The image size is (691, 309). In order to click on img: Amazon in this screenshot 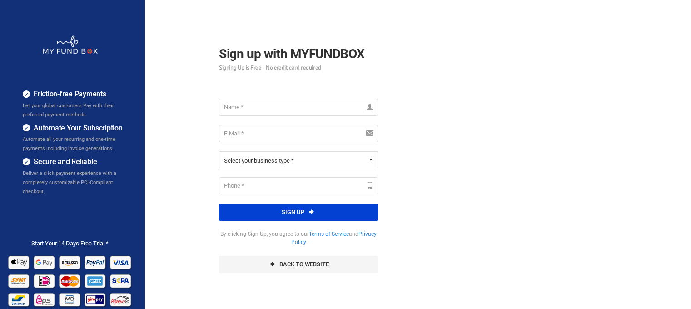, I will do `click(70, 262)`.